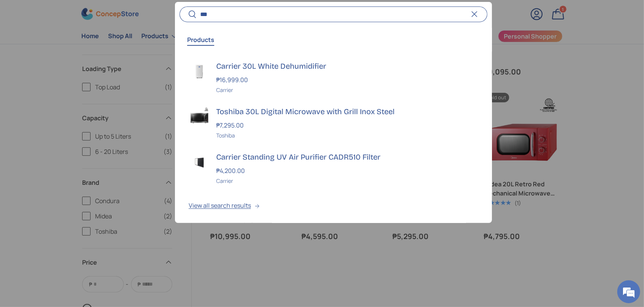 Image resolution: width=644 pixels, height=307 pixels. Describe the element at coordinates (199, 71) in the screenshot. I see `img: carrier-dehumidifier-30-liter-full-view-concepstore` at that location.